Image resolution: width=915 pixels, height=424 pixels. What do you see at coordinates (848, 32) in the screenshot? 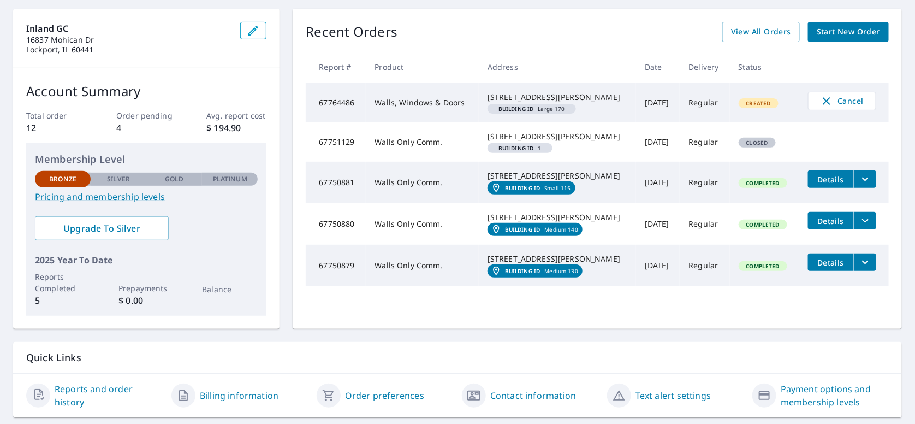
I see `a: Start New Order` at bounding box center [848, 32].